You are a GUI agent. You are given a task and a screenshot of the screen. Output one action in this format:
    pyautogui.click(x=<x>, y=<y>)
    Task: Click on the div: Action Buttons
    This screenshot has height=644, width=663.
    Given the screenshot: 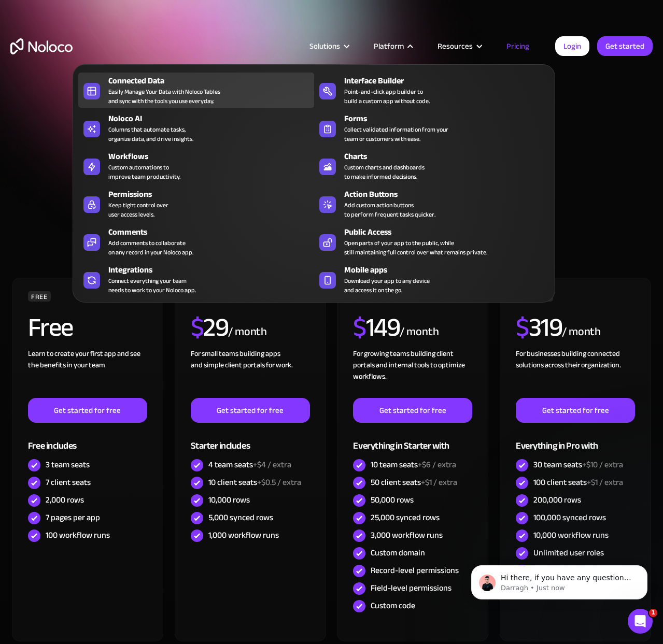 What is the action you would take?
    pyautogui.click(x=449, y=194)
    